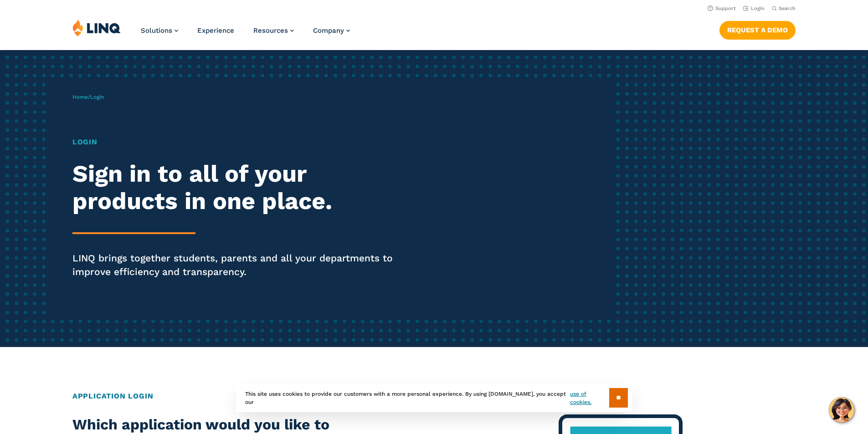 The height and width of the screenshot is (434, 868). What do you see at coordinates (97, 28) in the screenshot?
I see `img: LINQ | K‑12 Software` at bounding box center [97, 28].